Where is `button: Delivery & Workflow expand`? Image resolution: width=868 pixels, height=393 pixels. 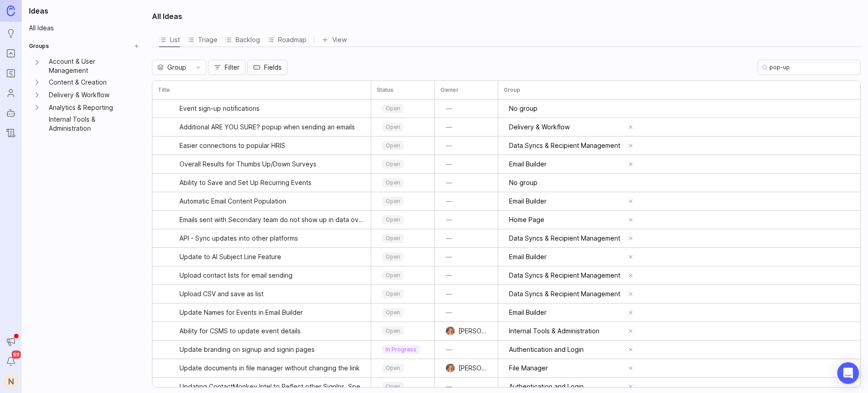
button: Delivery & Workflow expand is located at coordinates (37, 94).